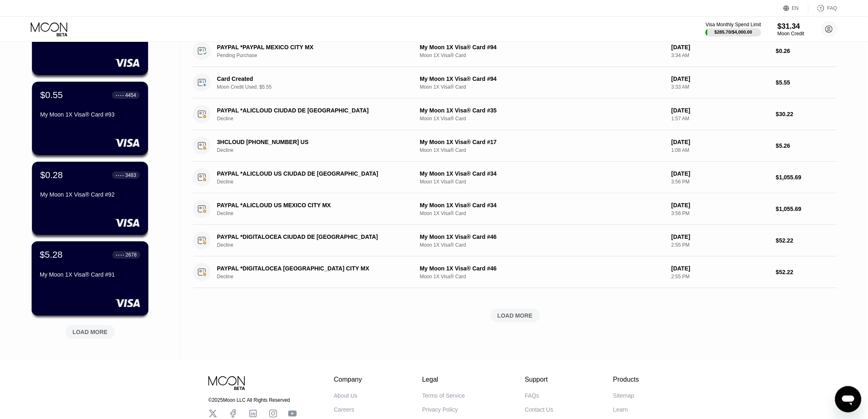 Image resolution: width=868 pixels, height=419 pixels. Describe the element at coordinates (542, 110) in the screenshot. I see `div: My Moon 1X Visa® Card #35` at that location.